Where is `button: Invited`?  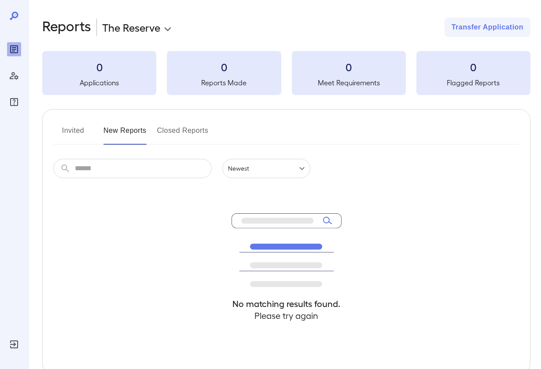
button: Invited is located at coordinates (73, 134).